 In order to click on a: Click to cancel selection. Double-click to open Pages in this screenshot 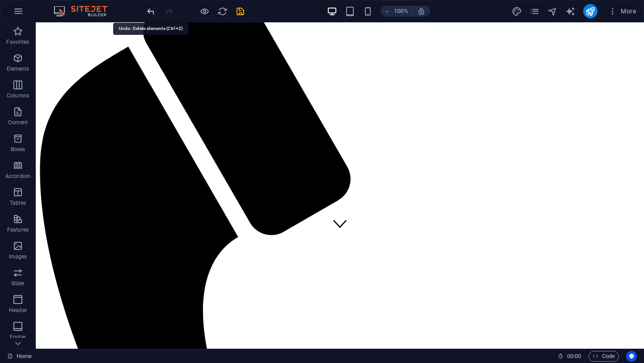, I will do `click(19, 356)`.